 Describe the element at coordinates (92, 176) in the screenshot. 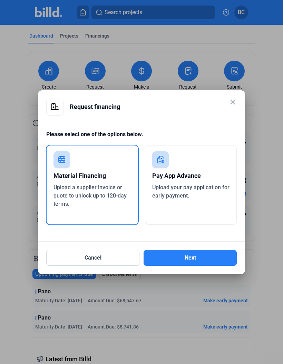

I see `div: Material Financing` at that location.